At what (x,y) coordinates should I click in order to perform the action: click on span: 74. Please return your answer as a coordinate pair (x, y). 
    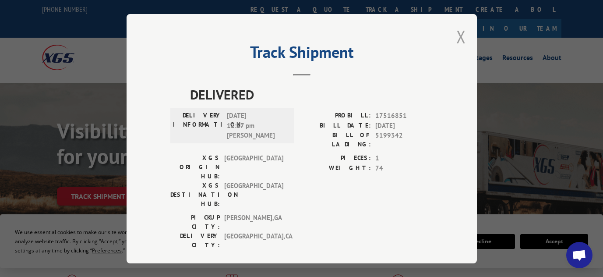
    Looking at the image, I should click on (404, 168).